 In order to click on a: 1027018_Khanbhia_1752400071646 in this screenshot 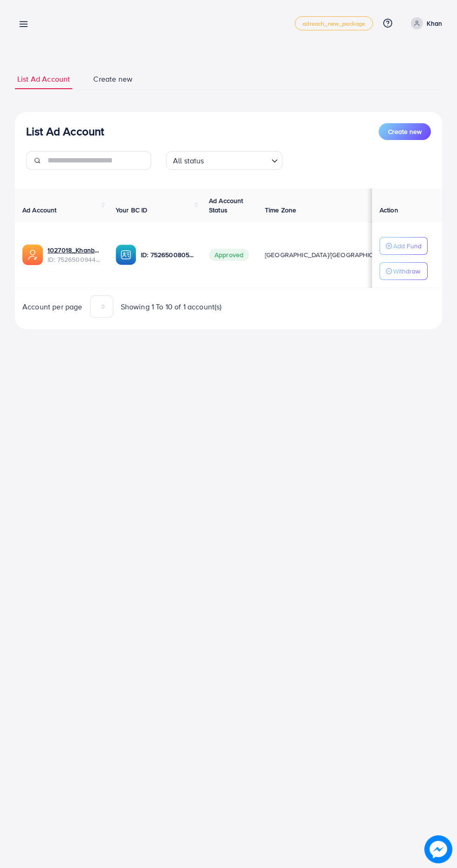, I will do `click(74, 250)`.